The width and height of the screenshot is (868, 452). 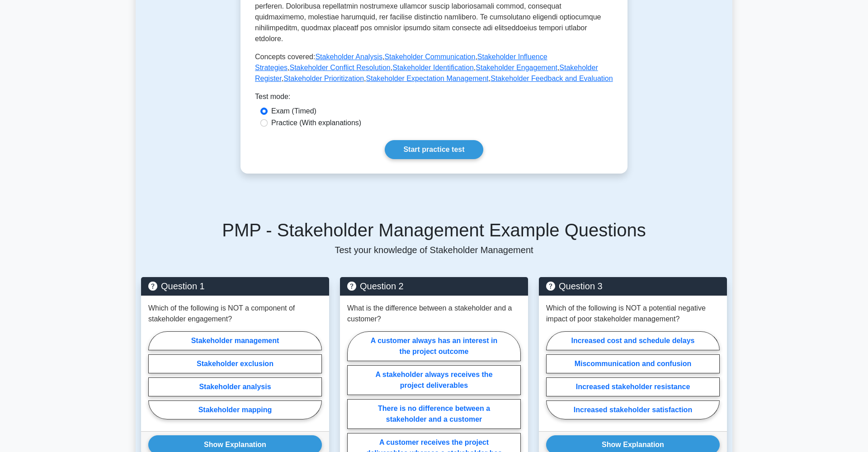 I want to click on p: Concepts covered: , , , , , , , , ,, so click(x=434, y=68).